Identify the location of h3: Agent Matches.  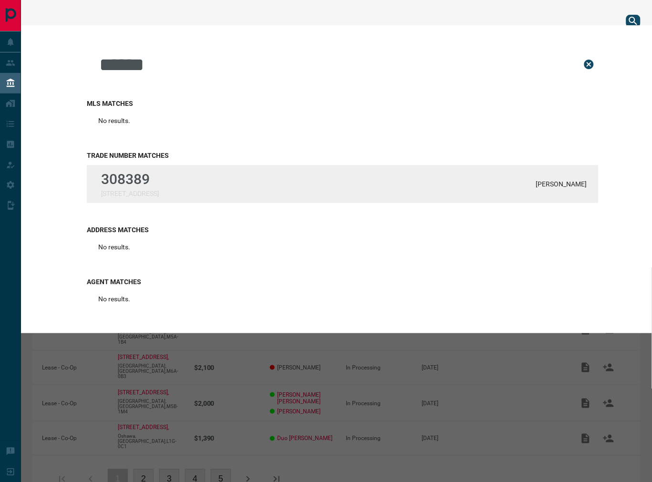
(342, 282).